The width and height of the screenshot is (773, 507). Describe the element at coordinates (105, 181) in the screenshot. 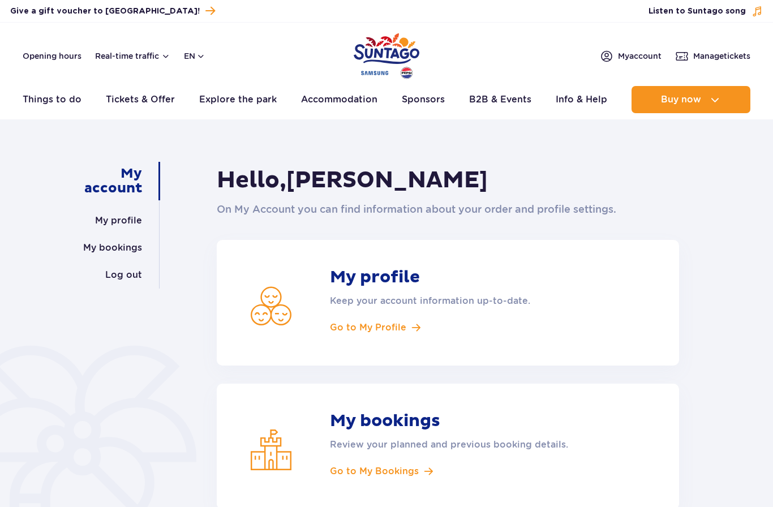

I see `a: My account` at that location.